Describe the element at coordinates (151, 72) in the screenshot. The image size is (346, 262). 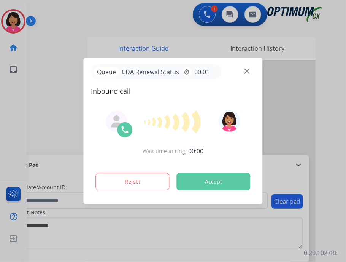
I see `span: CDA Renewal Status` at that location.